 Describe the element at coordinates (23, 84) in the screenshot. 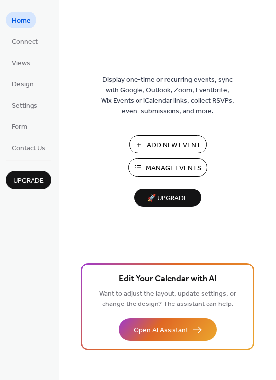

I see `span: Design` at that location.